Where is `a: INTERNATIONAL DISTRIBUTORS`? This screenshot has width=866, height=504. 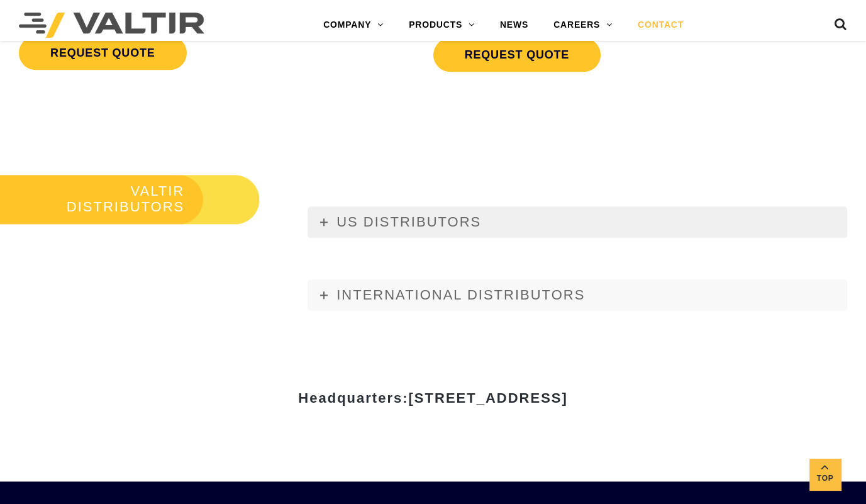
a: INTERNATIONAL DISTRIBUTORS is located at coordinates (577, 295).